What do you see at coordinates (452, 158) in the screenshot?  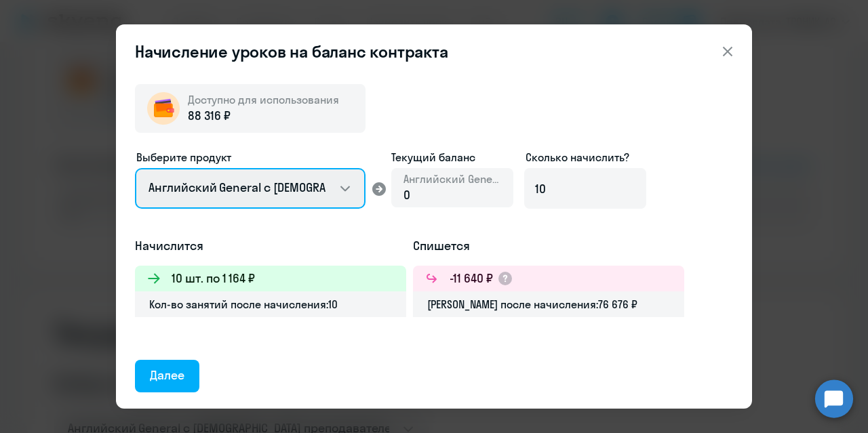 I see `span: Текущий баланс` at bounding box center [452, 158].